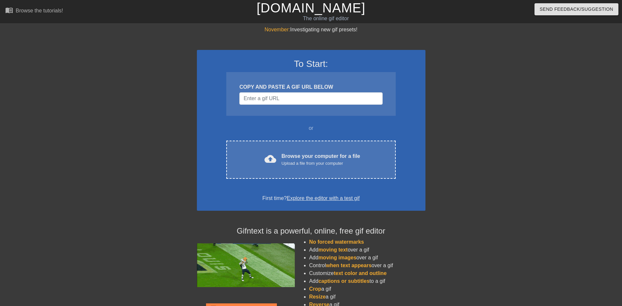  Describe the element at coordinates (311, 199) in the screenshot. I see `div: First time?` at that location.